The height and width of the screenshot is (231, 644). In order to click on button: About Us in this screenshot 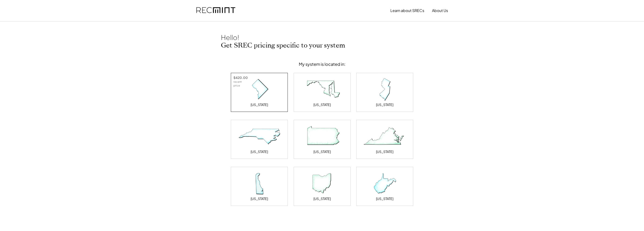, I will do `click(440, 11)`.